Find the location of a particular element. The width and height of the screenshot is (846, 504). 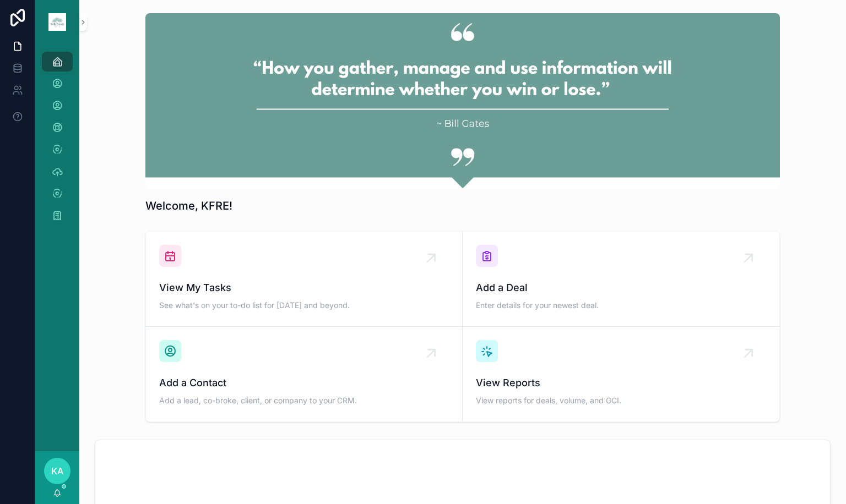

a: Add a DealEnter details for your newest deal. is located at coordinates (621, 279).